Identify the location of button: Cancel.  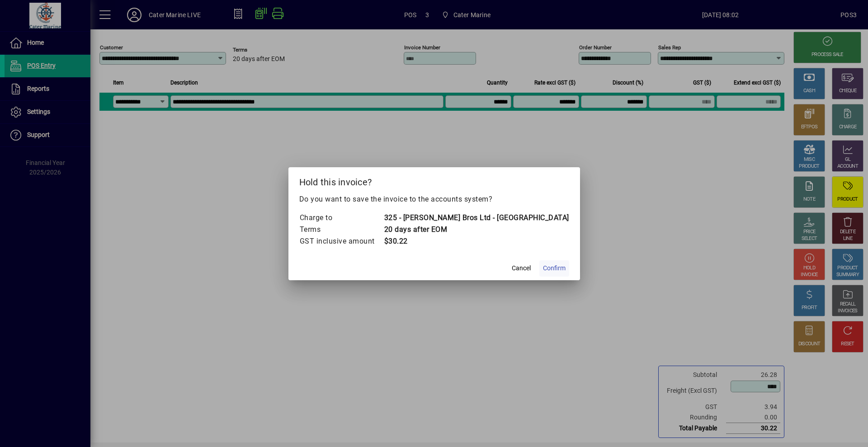
(522, 269).